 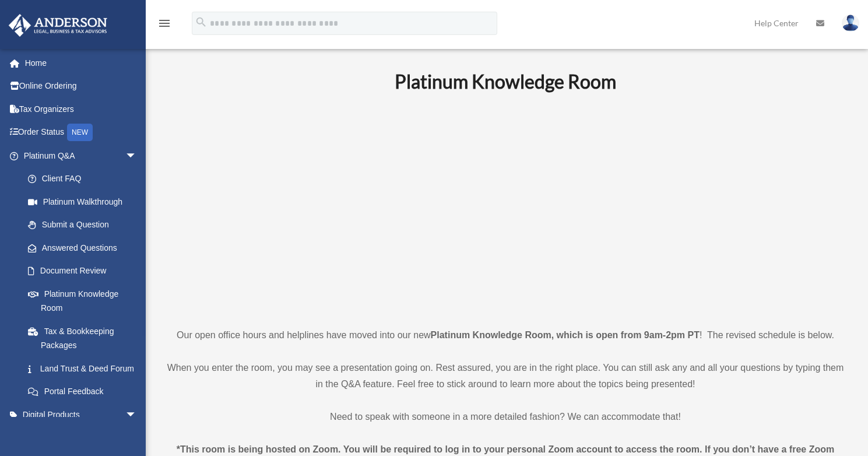 What do you see at coordinates (565, 334) in the screenshot?
I see `strong: Platinum Knowledge Room, which is open from 9am-2pm PT` at bounding box center [565, 334].